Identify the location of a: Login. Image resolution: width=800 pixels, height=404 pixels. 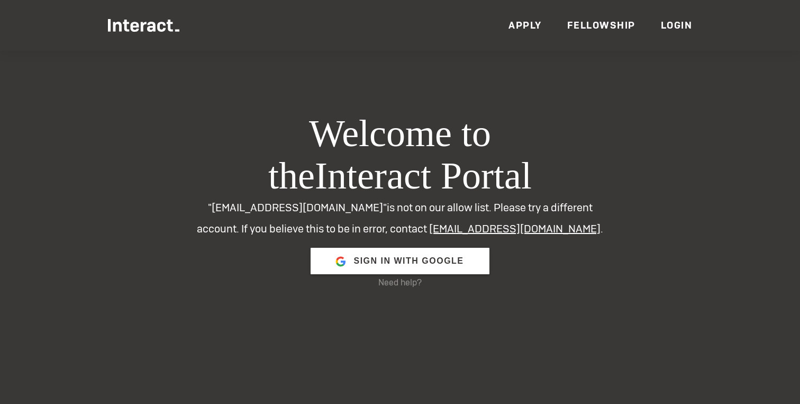
(677, 25).